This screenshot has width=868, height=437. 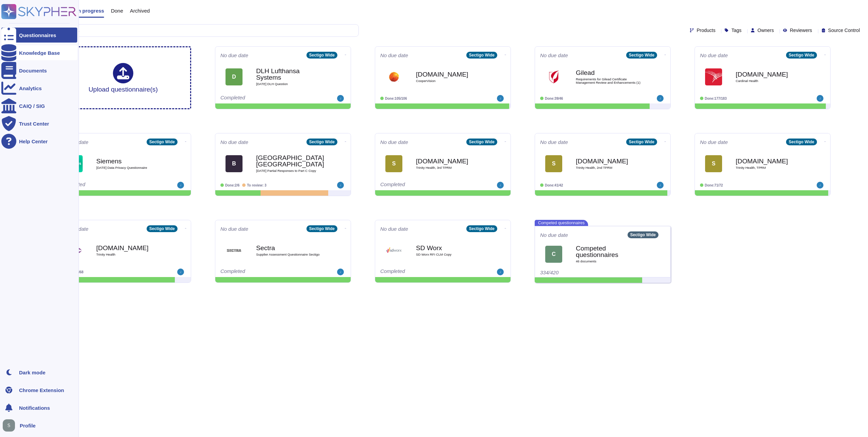 I want to click on span: Trinity Health, TPRM, so click(x=770, y=168).